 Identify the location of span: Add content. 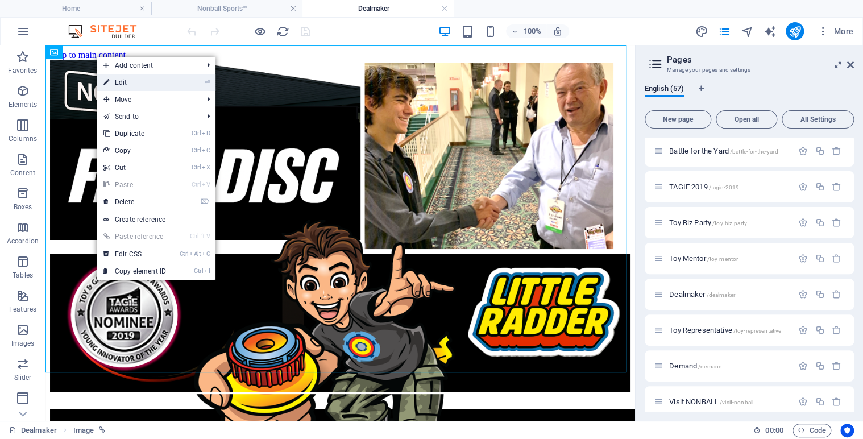
(147, 65).